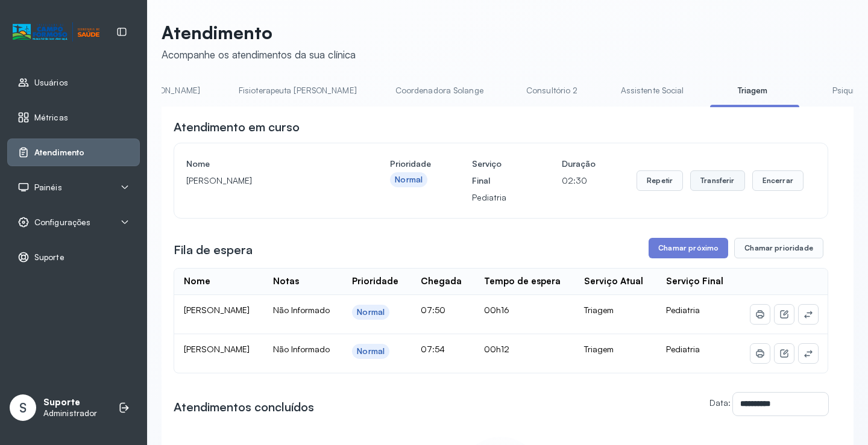  What do you see at coordinates (62, 222) in the screenshot?
I see `span: Configurações` at bounding box center [62, 222].